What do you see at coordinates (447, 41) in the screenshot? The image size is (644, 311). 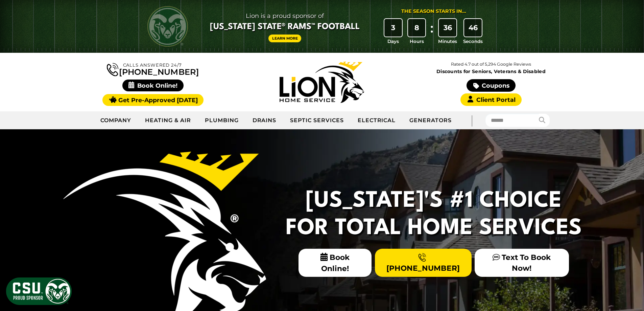 I see `span: Minutes` at bounding box center [447, 41].